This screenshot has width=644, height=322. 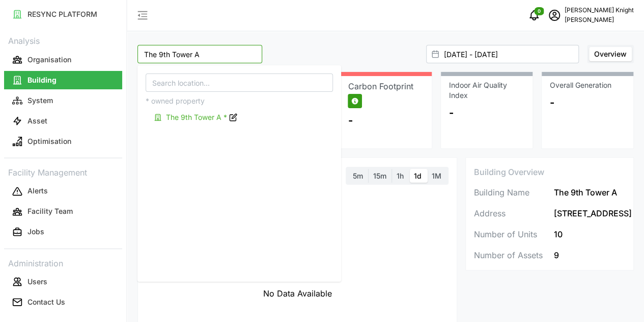 What do you see at coordinates (510, 255) in the screenshot?
I see `p: Number of Assets` at bounding box center [510, 255].